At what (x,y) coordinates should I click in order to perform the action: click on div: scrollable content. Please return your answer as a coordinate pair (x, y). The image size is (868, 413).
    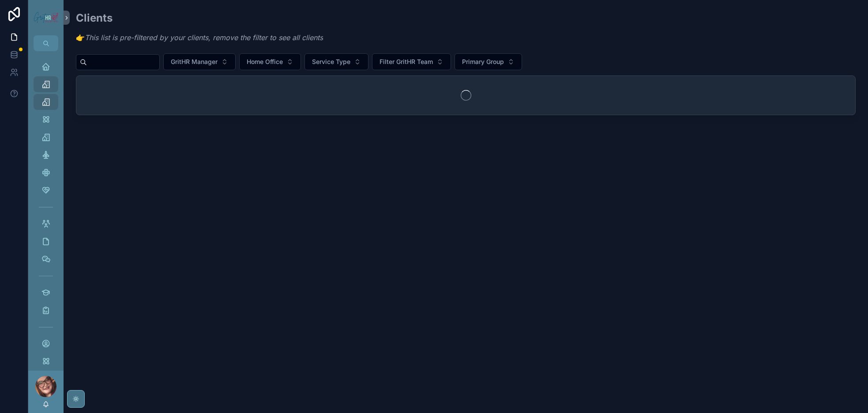
    Looking at the image, I should click on (46, 211).